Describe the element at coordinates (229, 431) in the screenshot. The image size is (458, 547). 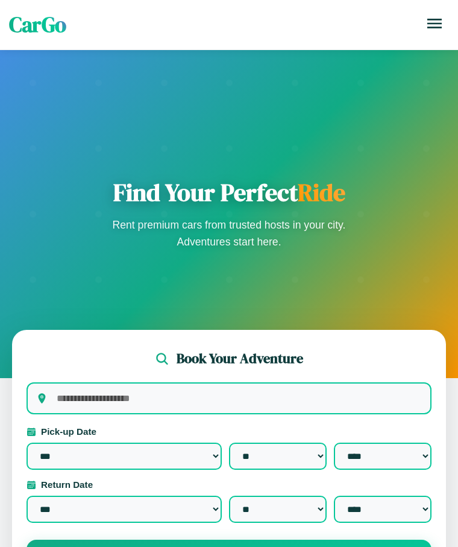
I see `label: Pick-up Date` at that location.